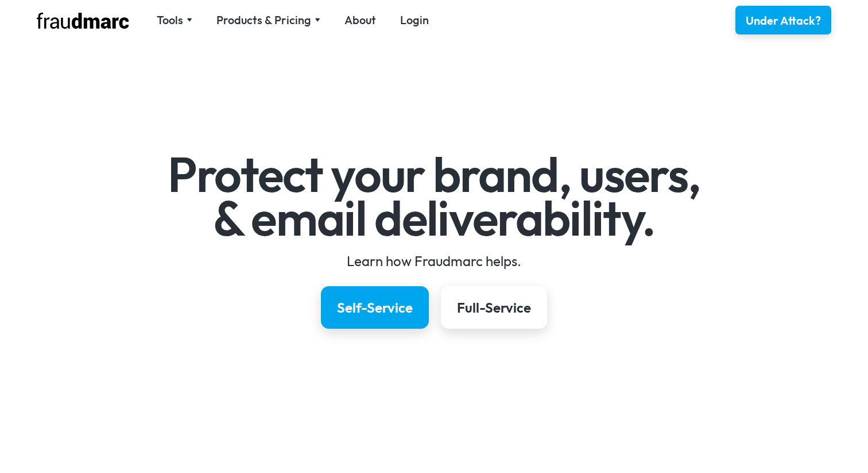 Image resolution: width=868 pixels, height=473 pixels. What do you see at coordinates (494, 308) in the screenshot?
I see `div: Full-Service` at bounding box center [494, 308].